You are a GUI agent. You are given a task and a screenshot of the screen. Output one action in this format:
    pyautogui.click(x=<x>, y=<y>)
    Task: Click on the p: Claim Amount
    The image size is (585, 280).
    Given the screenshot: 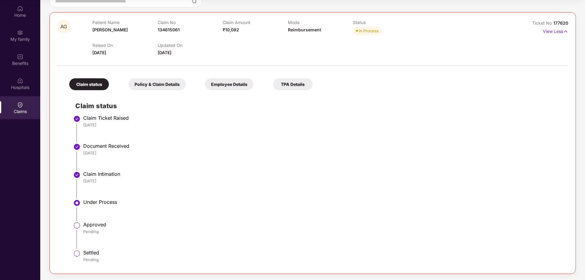 What is the action you would take?
    pyautogui.click(x=255, y=22)
    